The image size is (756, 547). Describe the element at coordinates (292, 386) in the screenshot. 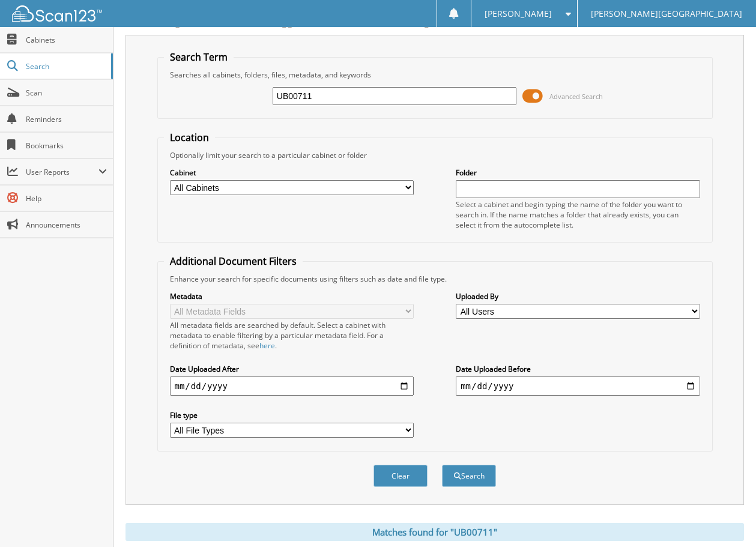

I see `input: start` at that location.